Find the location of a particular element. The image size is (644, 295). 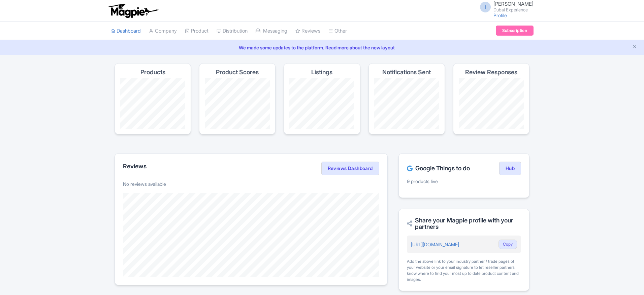

a: Hub is located at coordinates (510, 169).